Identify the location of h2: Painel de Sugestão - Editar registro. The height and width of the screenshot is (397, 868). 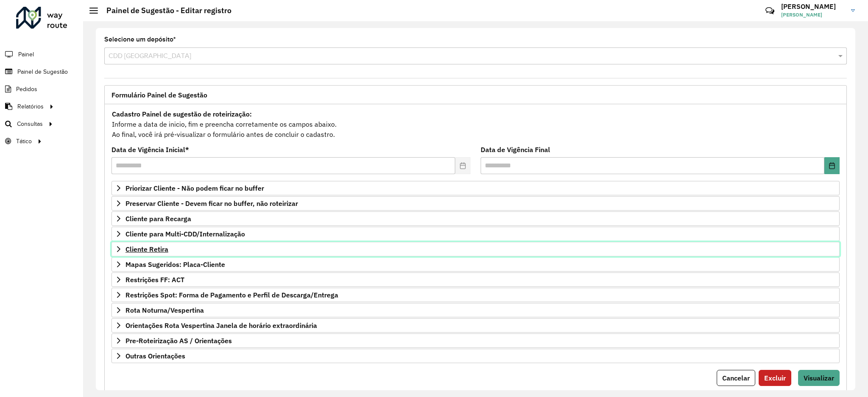
(165, 10).